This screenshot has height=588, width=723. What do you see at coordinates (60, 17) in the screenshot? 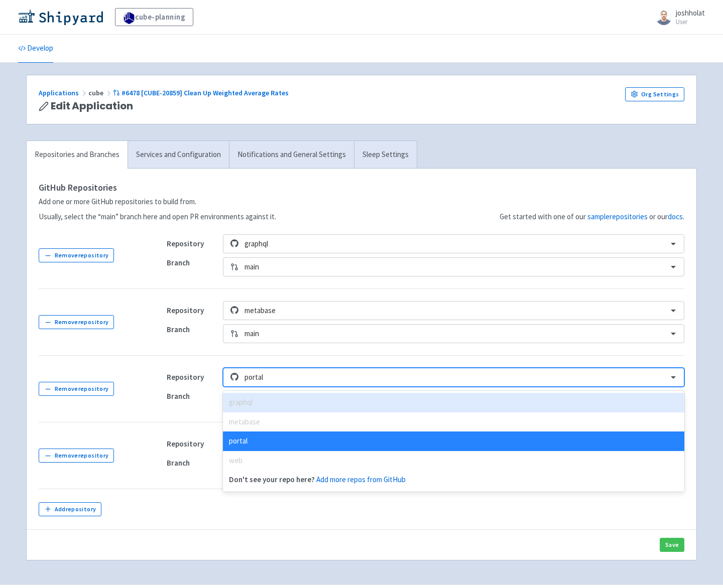
I see `img: Shipyard logo` at bounding box center [60, 17].